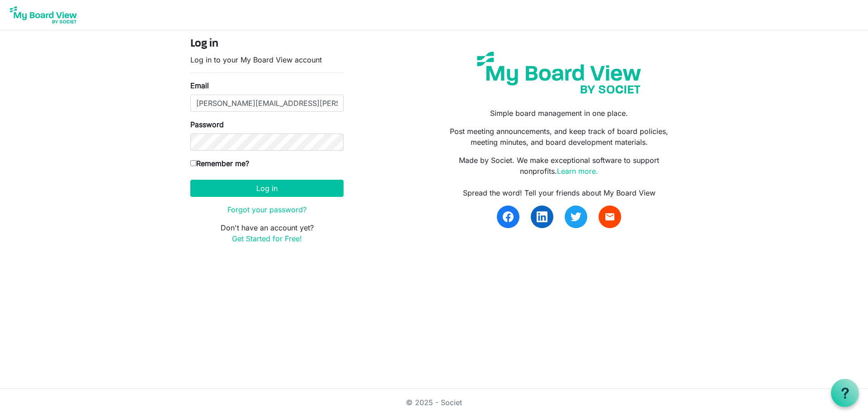 Image resolution: width=868 pixels, height=416 pixels. I want to click on a: Get Started for Free!, so click(267, 239).